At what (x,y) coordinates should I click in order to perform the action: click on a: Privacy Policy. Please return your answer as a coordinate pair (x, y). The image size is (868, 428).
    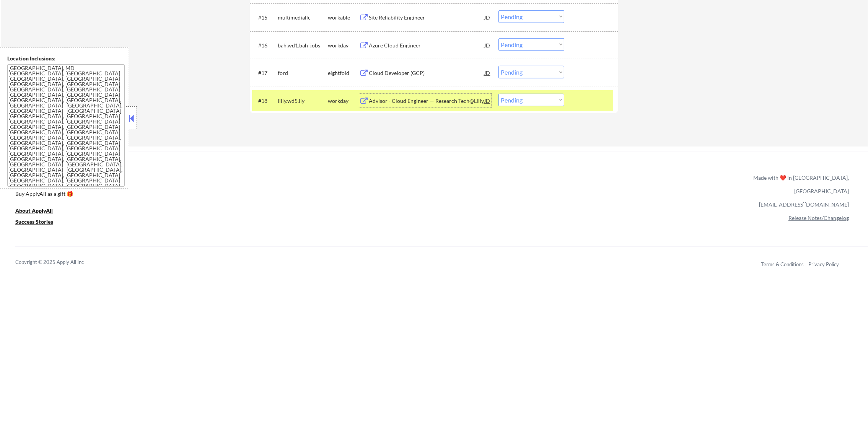
    Looking at the image, I should click on (824, 264).